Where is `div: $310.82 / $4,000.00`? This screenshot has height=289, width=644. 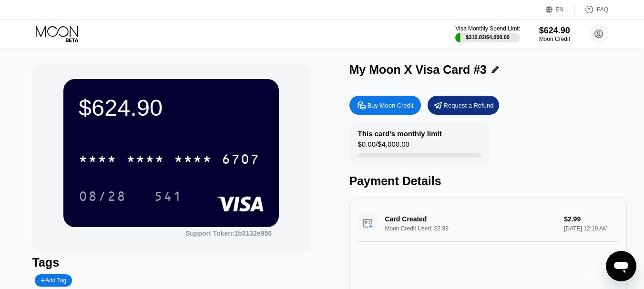 div: $310.82 / $4,000.00 is located at coordinates (488, 37).